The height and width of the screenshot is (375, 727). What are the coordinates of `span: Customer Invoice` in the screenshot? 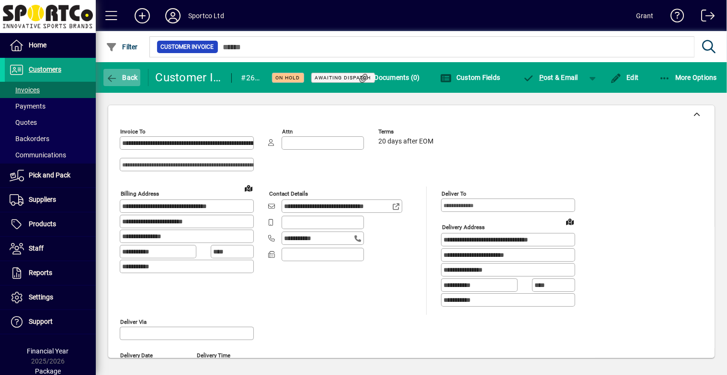 It's located at (187, 47).